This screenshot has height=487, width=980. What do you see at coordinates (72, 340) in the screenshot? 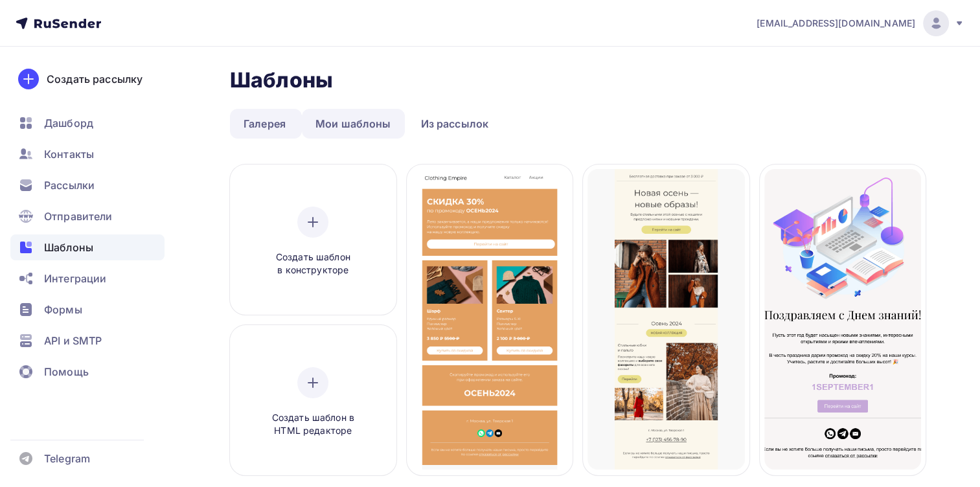
I see `span: API и SMTP` at bounding box center [72, 340].